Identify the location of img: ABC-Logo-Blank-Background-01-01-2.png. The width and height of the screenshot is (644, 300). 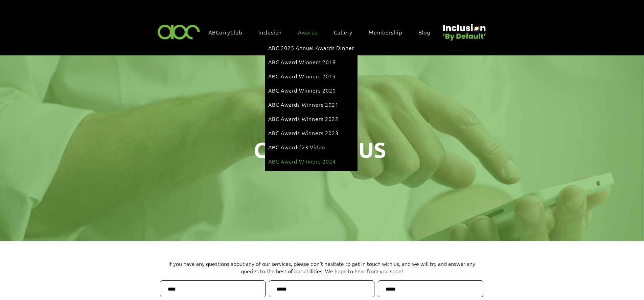
(179, 31).